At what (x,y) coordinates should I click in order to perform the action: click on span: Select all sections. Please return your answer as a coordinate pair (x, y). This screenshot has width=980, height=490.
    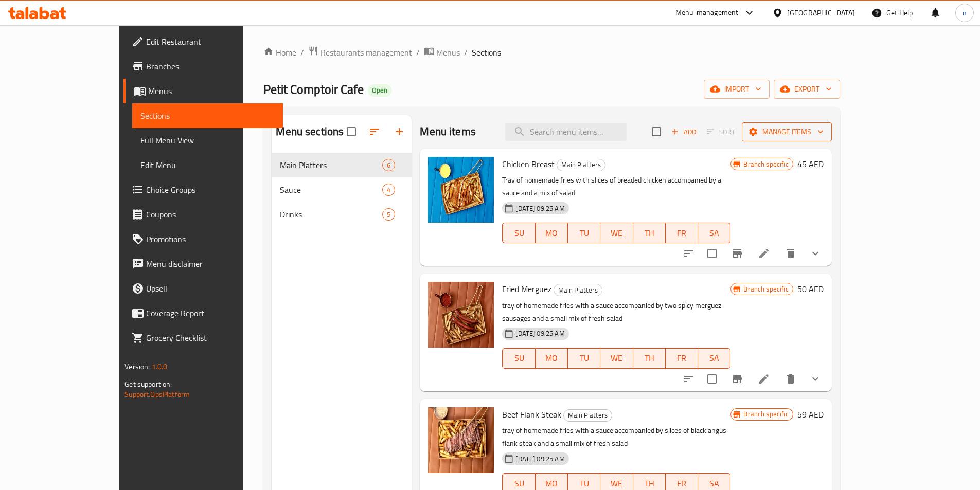
    Looking at the image, I should click on (352, 132).